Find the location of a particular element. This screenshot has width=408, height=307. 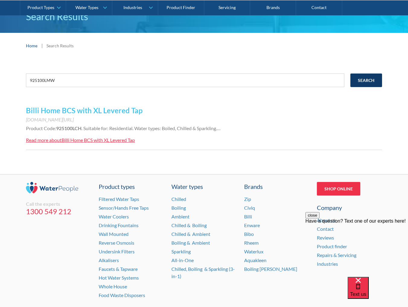

a: Bibo is located at coordinates (249, 234).